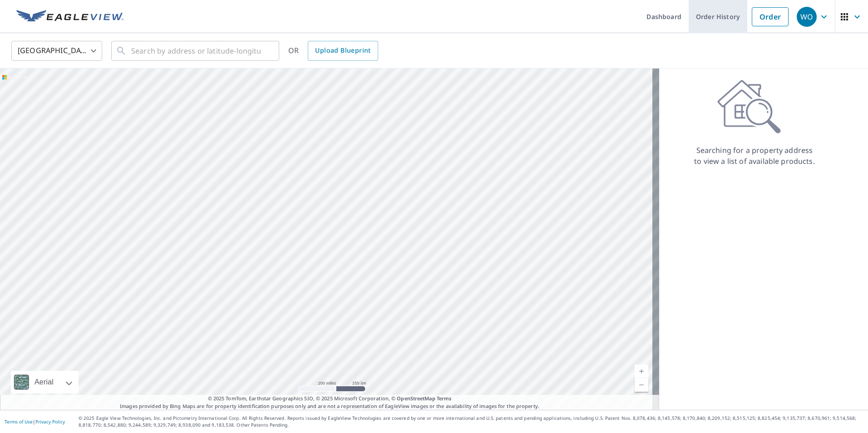  I want to click on span: © 2025 TomTom, Earthstar Geographics SIO, © 2025 Microsoft Corporation, ©, so click(330, 399).